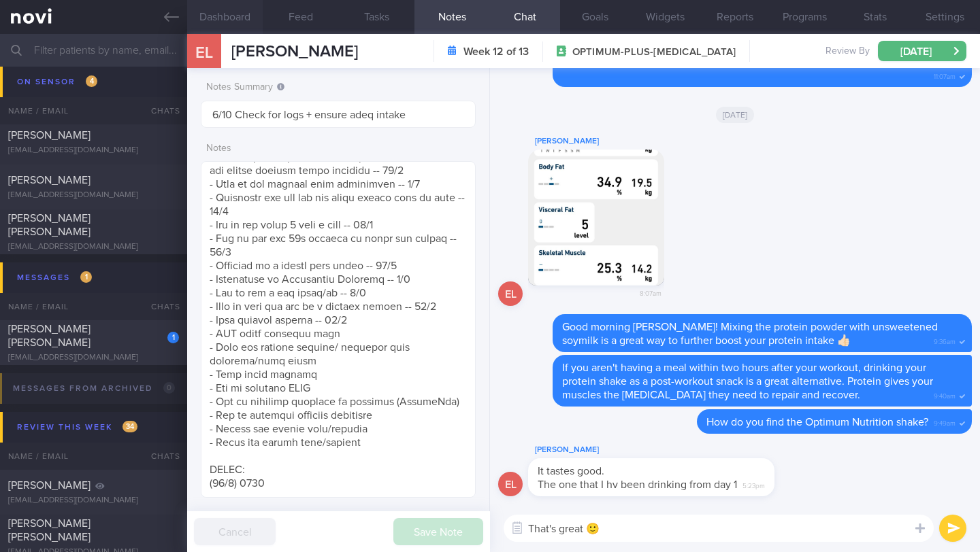  What do you see at coordinates (747, 382) in the screenshot?
I see `span: If you aren't having a meal within two hours after your workout, drinking your protein shake as a...` at bounding box center [747, 382].